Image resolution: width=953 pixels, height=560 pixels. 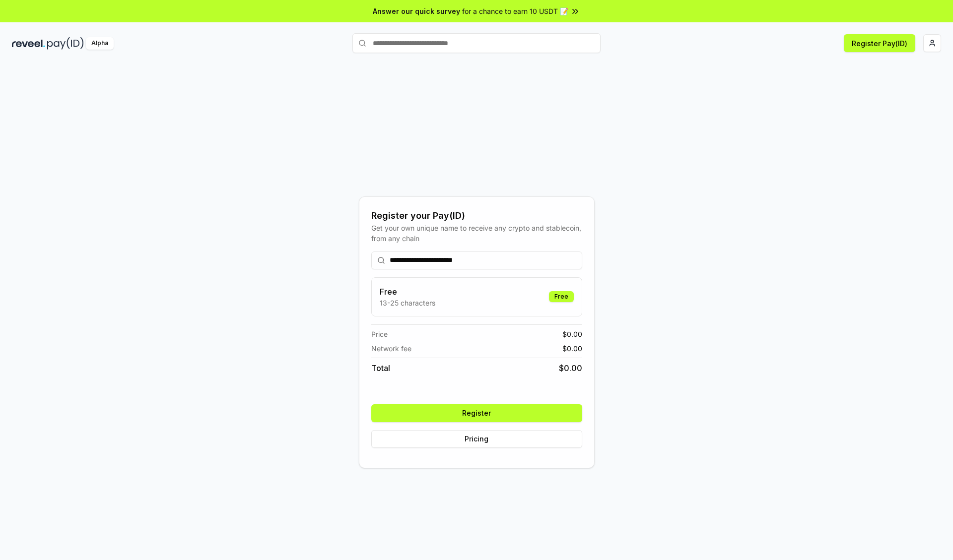 What do you see at coordinates (417, 11) in the screenshot?
I see `span: Answer our quick survey` at bounding box center [417, 11].